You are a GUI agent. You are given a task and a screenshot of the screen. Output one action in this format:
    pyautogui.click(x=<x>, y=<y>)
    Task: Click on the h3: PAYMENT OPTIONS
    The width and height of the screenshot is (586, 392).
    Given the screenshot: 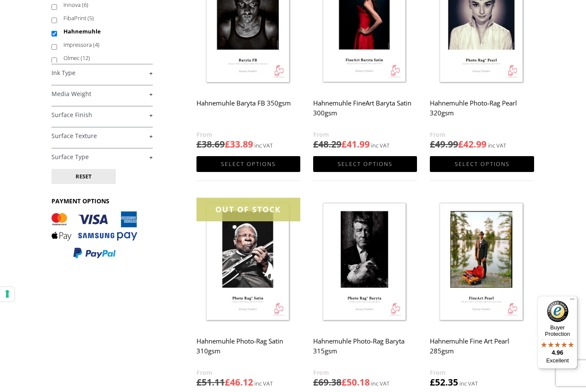 What is the action you would take?
    pyautogui.click(x=102, y=201)
    